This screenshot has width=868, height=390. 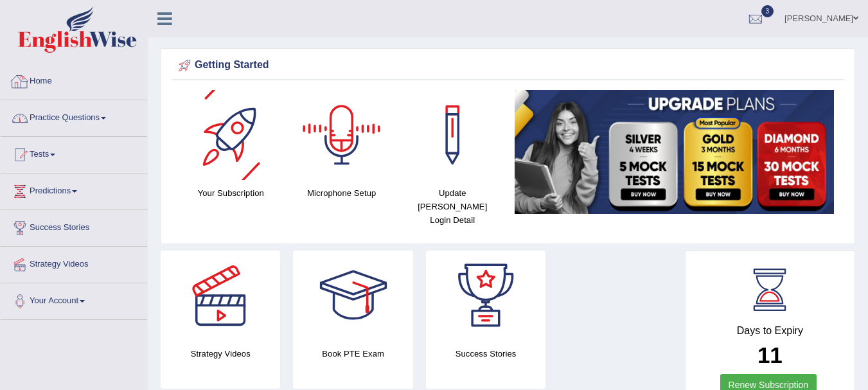 I want to click on a: Strategy Videos, so click(x=74, y=263).